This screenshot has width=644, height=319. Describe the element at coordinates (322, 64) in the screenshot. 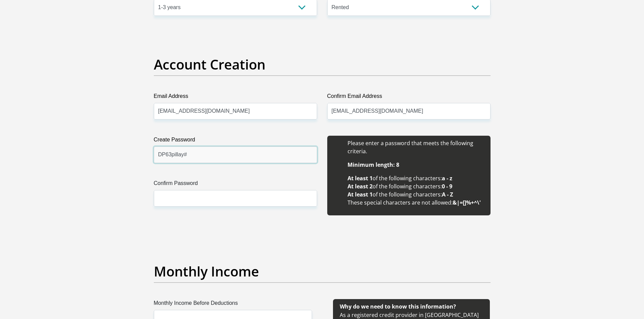

I see `h2: Account Creation` at that location.